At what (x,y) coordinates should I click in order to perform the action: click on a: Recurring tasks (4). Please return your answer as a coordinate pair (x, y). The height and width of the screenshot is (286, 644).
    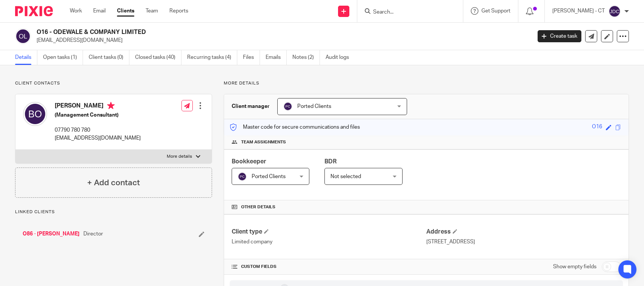
    Looking at the image, I should click on (212, 57).